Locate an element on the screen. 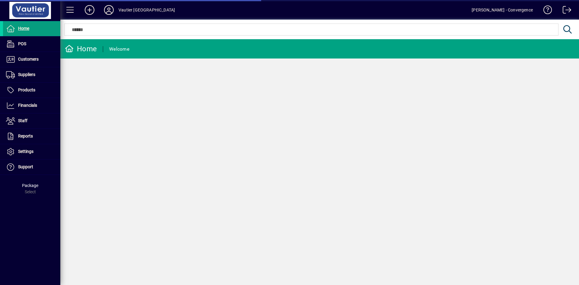 Image resolution: width=579 pixels, height=285 pixels. span: Customers is located at coordinates (28, 59).